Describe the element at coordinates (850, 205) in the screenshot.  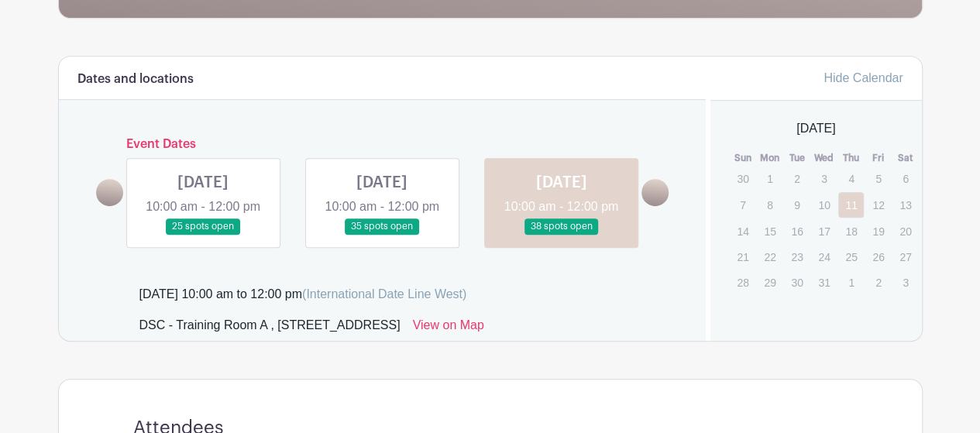
I see `a: 11` at that location.